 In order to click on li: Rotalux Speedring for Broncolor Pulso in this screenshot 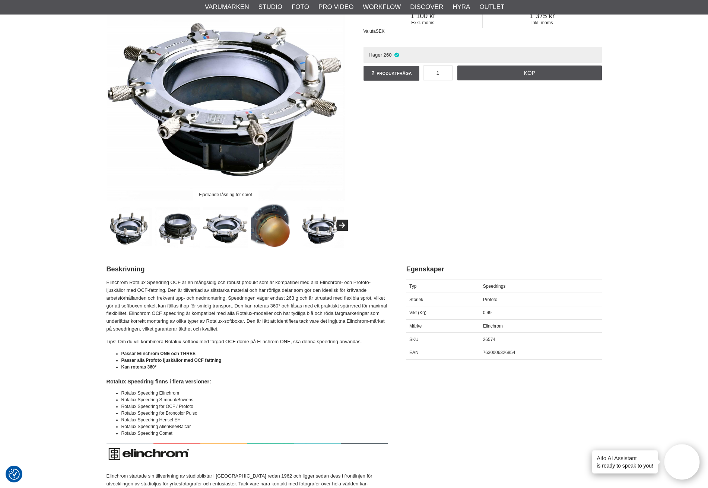, I will do `click(254, 413)`.